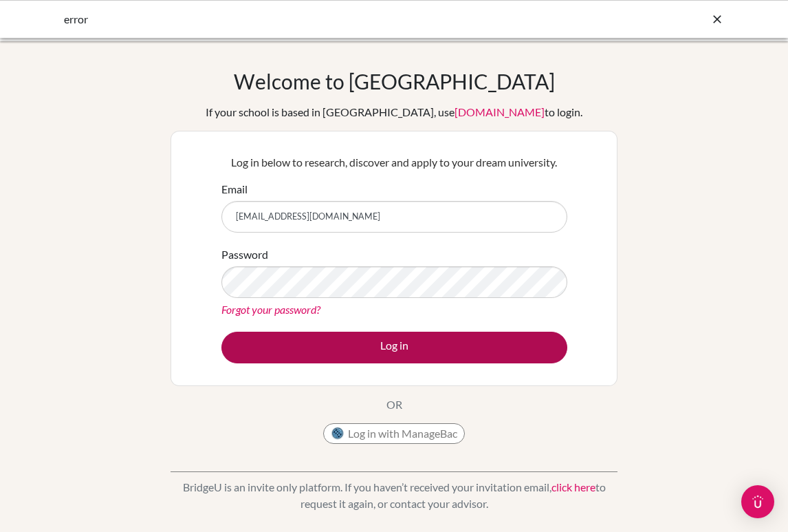  Describe the element at coordinates (758, 502) in the screenshot. I see `div: Open Intercom Messenger` at that location.